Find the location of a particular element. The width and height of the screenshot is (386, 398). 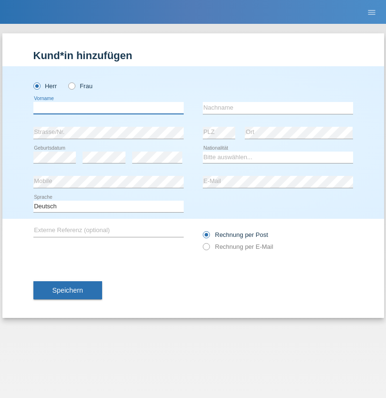

label: Herr is located at coordinates (45, 86).